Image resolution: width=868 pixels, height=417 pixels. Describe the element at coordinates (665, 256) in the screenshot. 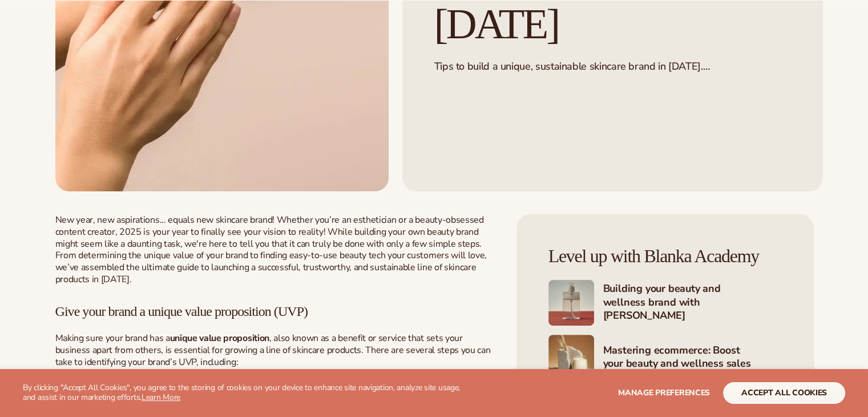

I see `h4: Level up with Blanka Academy` at that location.